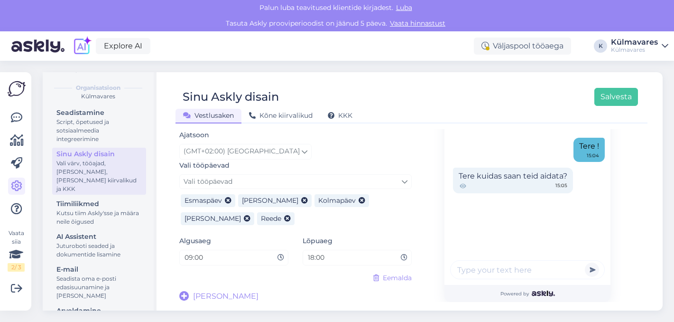 The height and width of the screenshot is (322, 674). Describe the element at coordinates (593, 155) in the screenshot. I see `div: 15:04` at that location.